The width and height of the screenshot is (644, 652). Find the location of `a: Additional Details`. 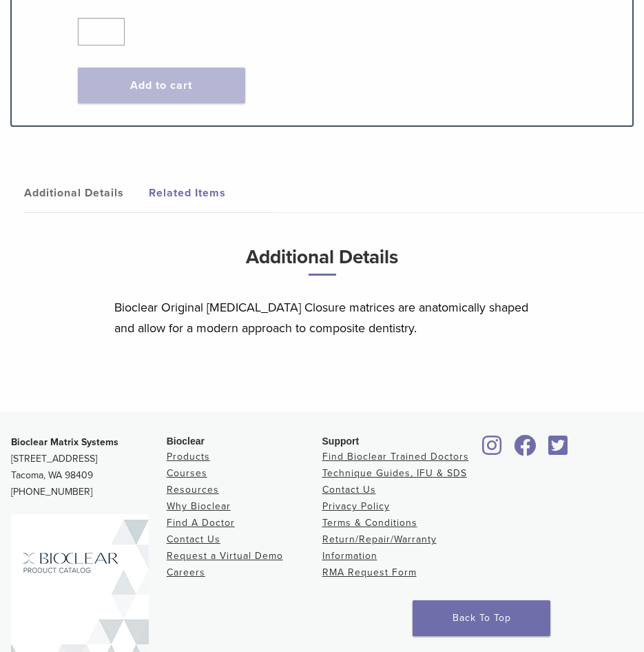

a: Additional Details is located at coordinates (86, 193).